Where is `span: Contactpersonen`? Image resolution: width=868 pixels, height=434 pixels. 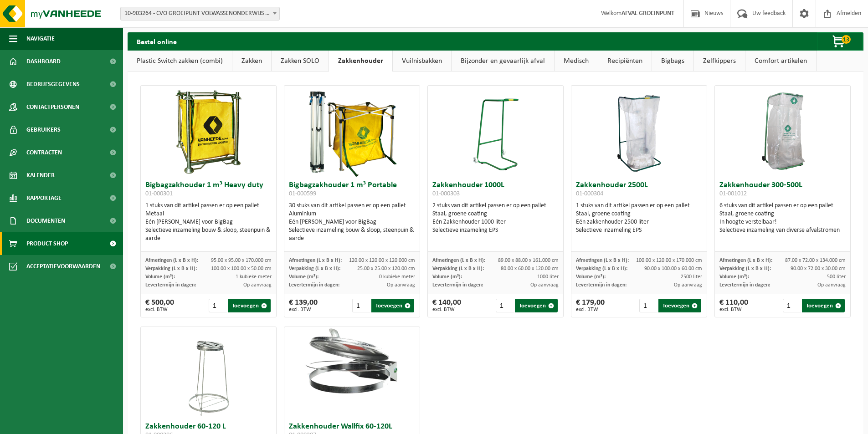
span: Contactpersonen is located at coordinates (53, 107).